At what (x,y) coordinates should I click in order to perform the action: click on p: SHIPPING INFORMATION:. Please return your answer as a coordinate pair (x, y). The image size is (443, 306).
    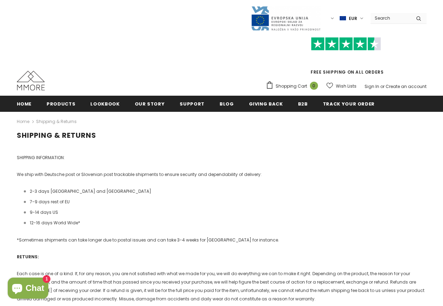
    Looking at the image, I should click on (222, 158).